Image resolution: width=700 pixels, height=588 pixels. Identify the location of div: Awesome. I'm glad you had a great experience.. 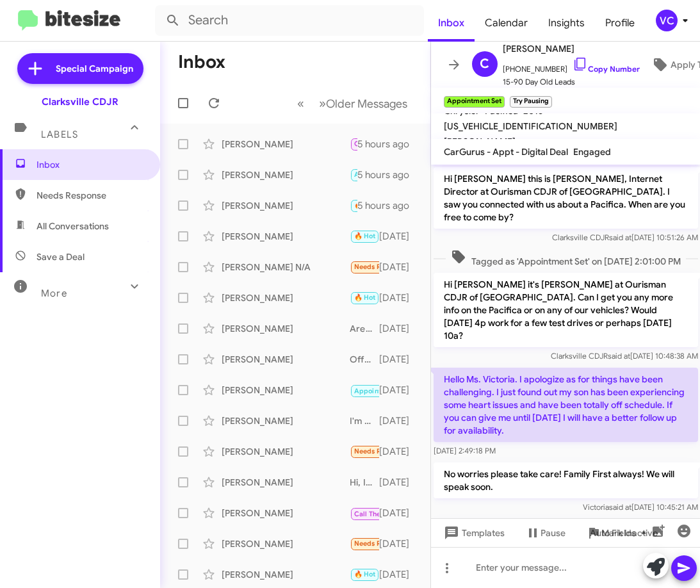
(354, 174).